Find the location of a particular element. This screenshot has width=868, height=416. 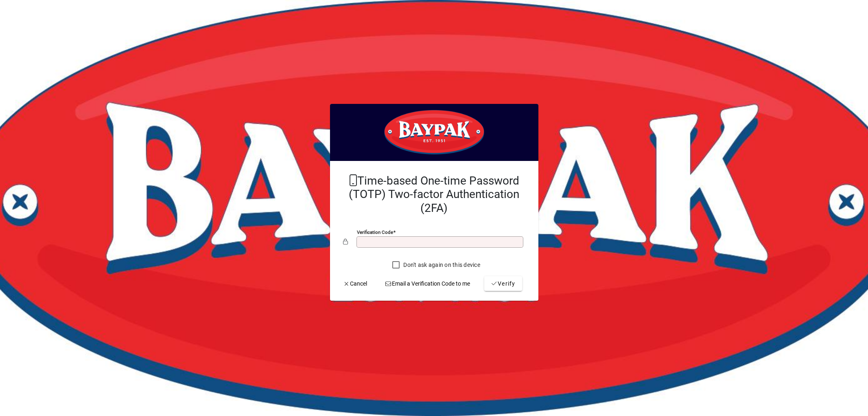

span: Email a Verification Code to me is located at coordinates (427, 284).